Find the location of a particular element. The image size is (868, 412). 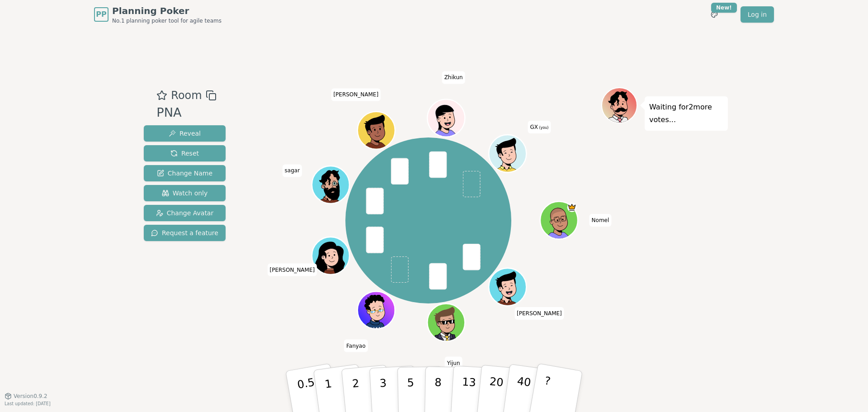

span: Planning Poker is located at coordinates (167, 11).